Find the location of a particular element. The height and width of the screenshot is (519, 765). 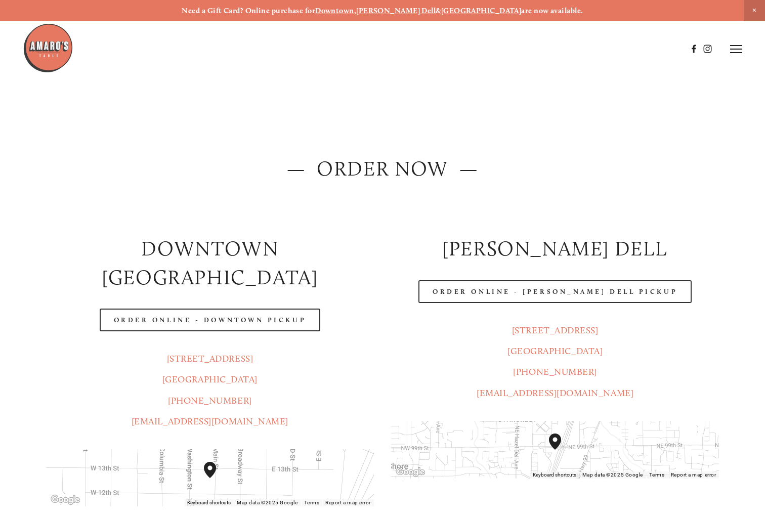

strong: are now available. is located at coordinates (552, 11).